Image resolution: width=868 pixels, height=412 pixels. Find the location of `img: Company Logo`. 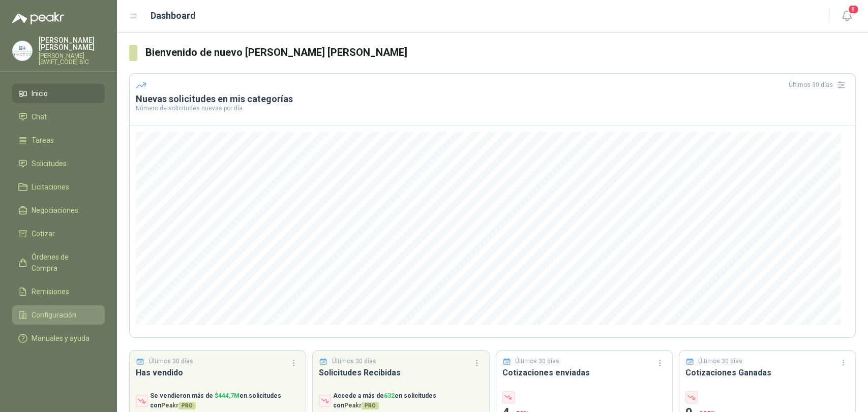

img: Company Logo is located at coordinates (22, 51).